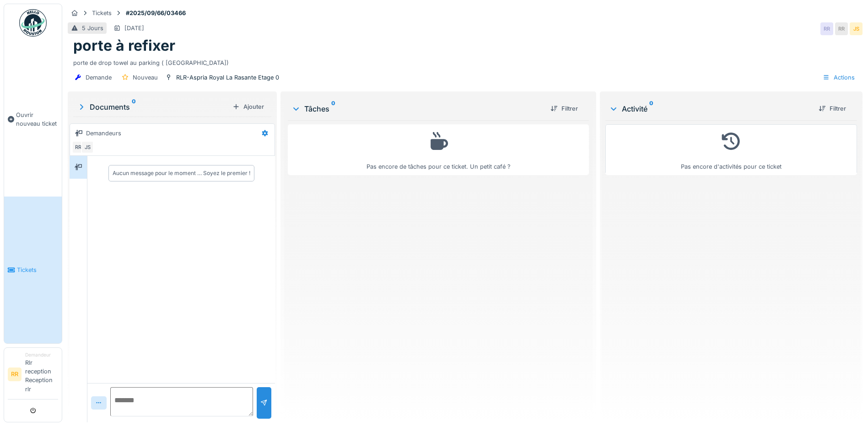 The height and width of the screenshot is (426, 868). Describe the element at coordinates (248, 106) in the screenshot. I see `div: Ajouter` at that location.